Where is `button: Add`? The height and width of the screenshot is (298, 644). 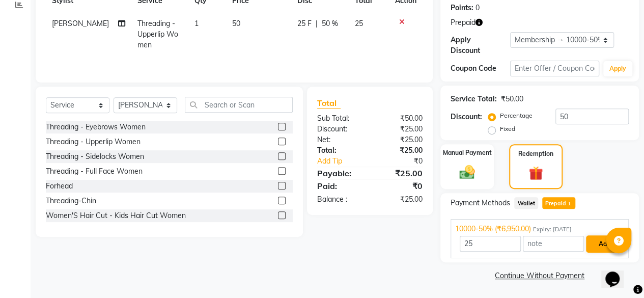
button: Add is located at coordinates (604, 244).